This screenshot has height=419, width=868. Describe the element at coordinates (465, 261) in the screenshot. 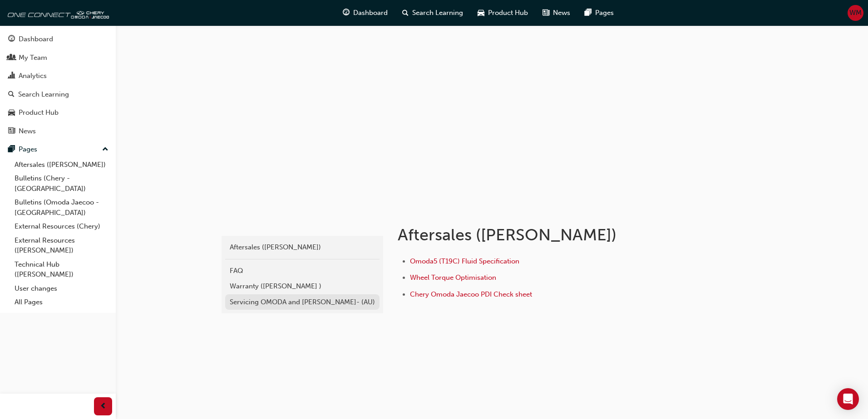

I see `a: Omoda5 (T19C) Fluid Specification` at that location.